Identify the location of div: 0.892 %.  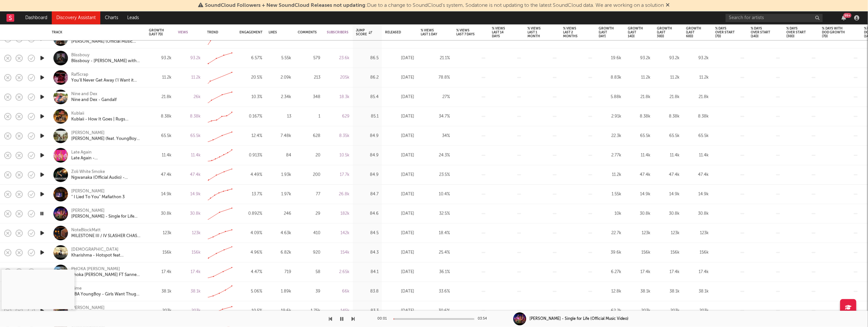
(251, 213).